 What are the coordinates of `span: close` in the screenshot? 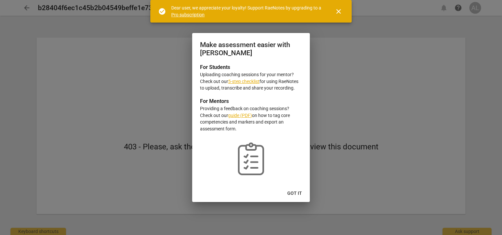 It's located at (339, 11).